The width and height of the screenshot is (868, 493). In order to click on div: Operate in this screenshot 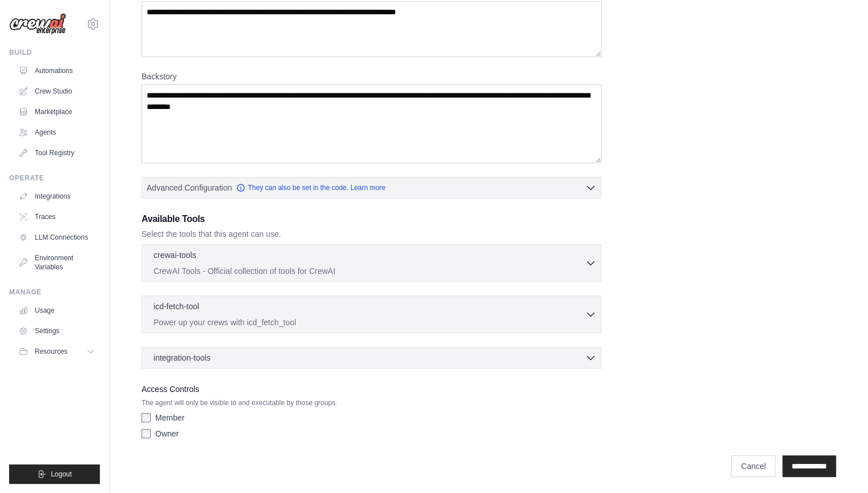, I will do `click(54, 178)`.